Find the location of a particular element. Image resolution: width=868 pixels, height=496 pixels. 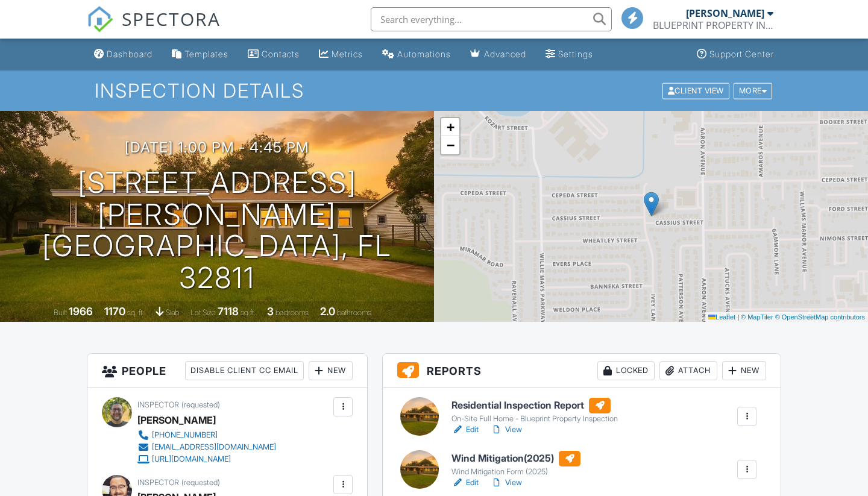

a: © MapTiler is located at coordinates (757, 317).